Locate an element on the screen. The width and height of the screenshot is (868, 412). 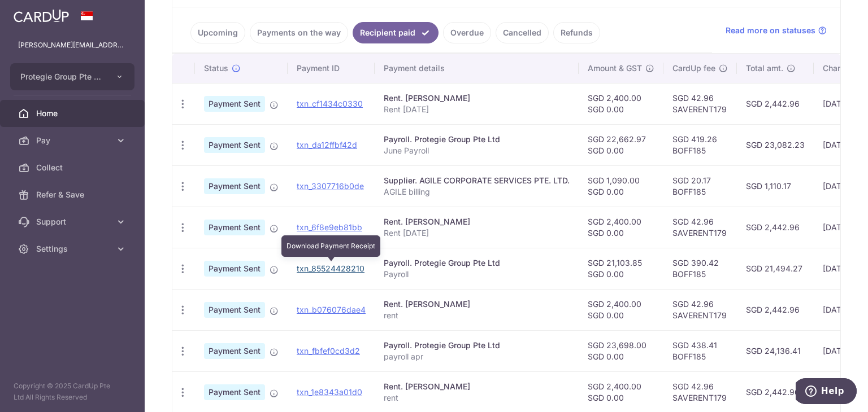
span: Refer & Save is located at coordinates (73, 195).